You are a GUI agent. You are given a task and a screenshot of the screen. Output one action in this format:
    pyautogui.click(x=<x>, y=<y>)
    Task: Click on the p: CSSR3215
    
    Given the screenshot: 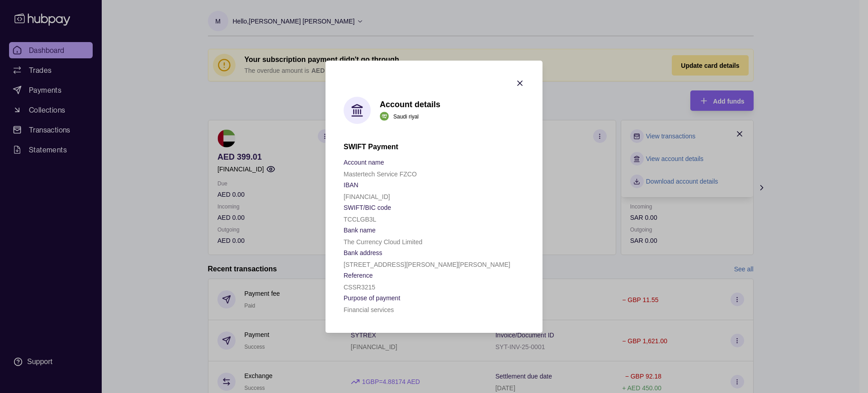 What is the action you would take?
    pyautogui.click(x=359, y=287)
    